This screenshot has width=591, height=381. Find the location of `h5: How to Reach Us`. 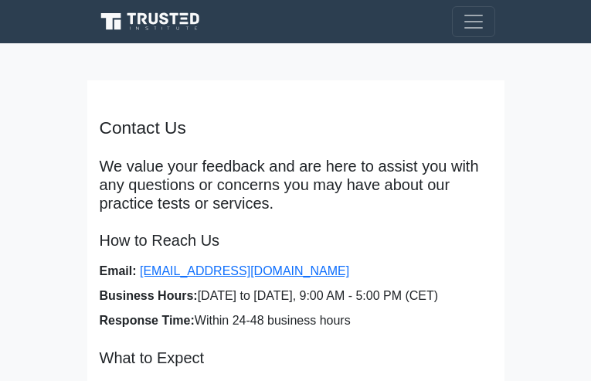

h5: How to Reach Us is located at coordinates (296, 240).